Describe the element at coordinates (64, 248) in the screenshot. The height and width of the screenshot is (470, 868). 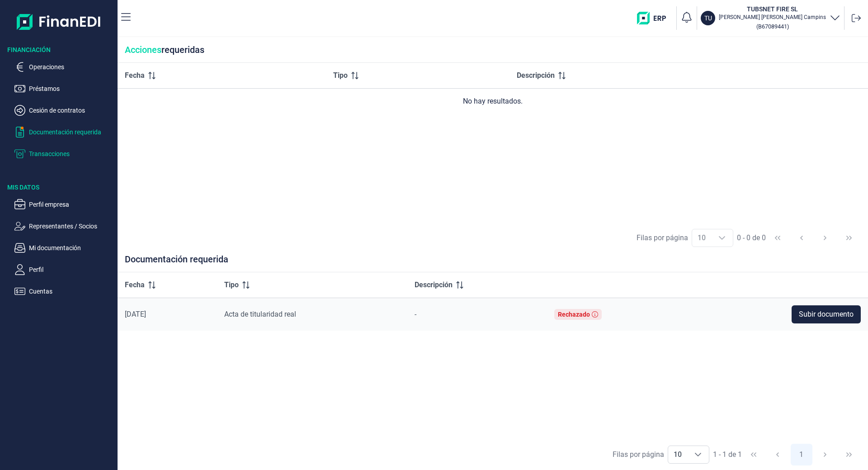
I see `button: Mi documentación` at that location.